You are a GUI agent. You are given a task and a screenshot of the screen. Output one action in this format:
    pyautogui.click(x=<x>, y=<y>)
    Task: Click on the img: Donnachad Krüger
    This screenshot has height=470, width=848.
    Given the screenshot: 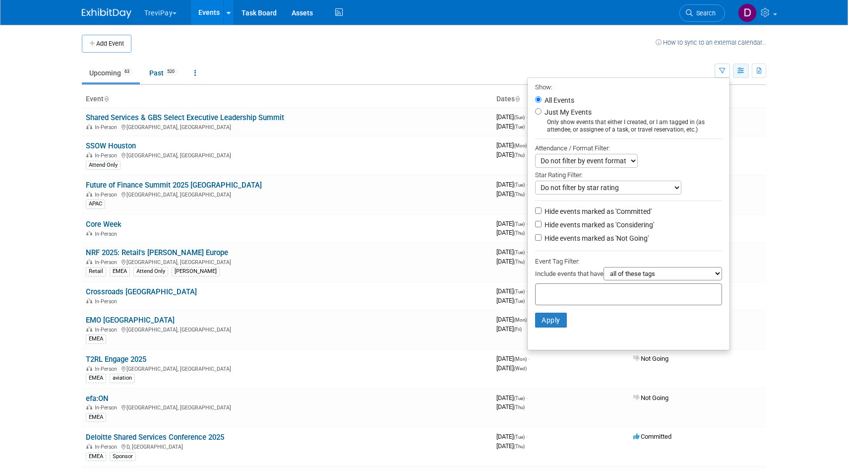 What is the action you would take?
    pyautogui.click(x=747, y=13)
    